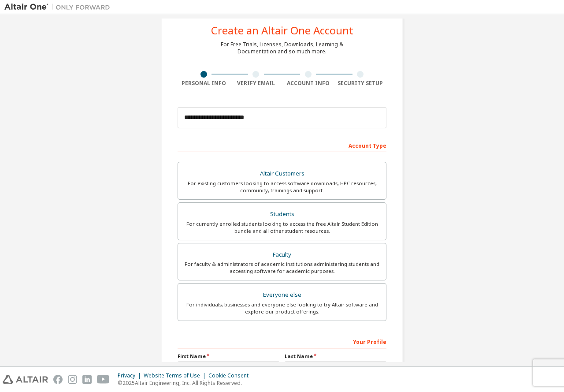 This screenshot has width=564, height=392. I want to click on div: Everyone else, so click(282, 295).